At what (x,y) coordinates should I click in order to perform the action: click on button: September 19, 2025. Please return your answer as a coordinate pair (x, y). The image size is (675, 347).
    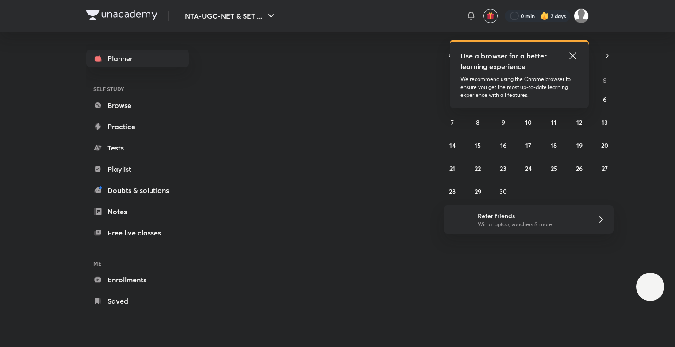
    Looking at the image, I should click on (579, 145).